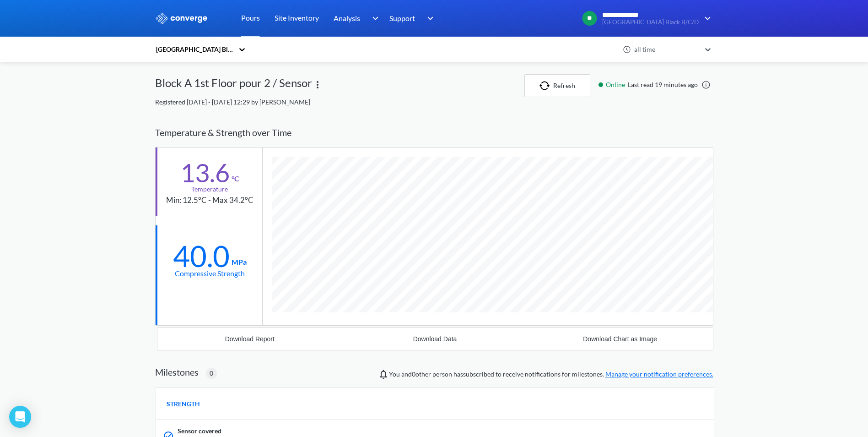  I want to click on div: 40.0, so click(201, 256).